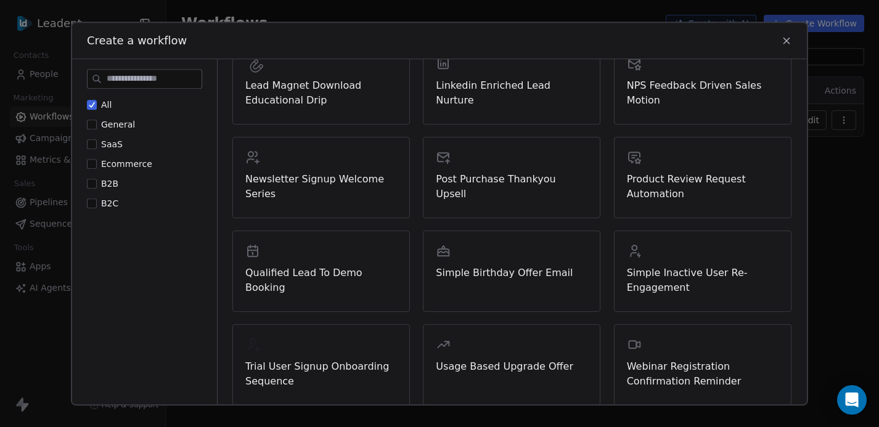  Describe the element at coordinates (92, 105) in the screenshot. I see `button: All` at that location.